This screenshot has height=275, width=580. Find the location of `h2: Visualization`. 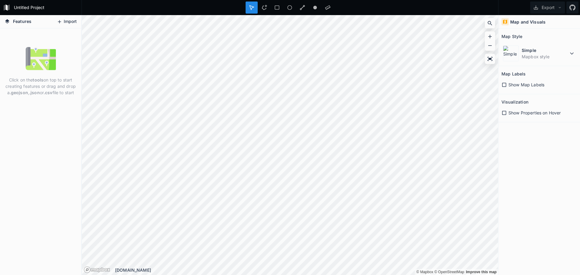

h2: Visualization is located at coordinates (515, 102).